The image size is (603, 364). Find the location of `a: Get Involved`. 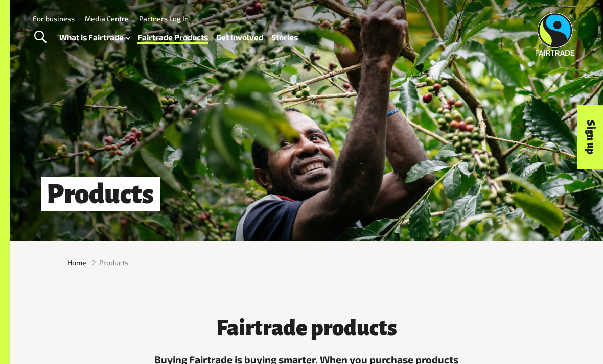

a: Get Involved is located at coordinates (240, 37).